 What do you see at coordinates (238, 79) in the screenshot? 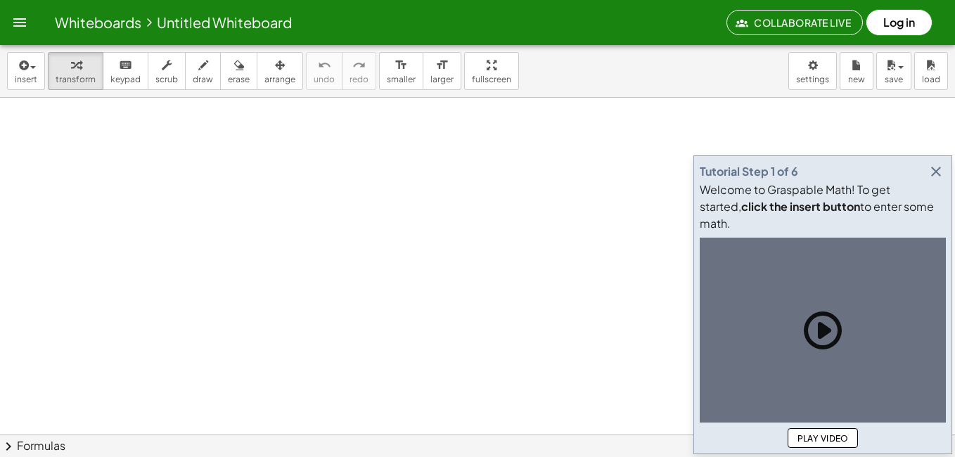
I see `span: erase` at bounding box center [238, 79].